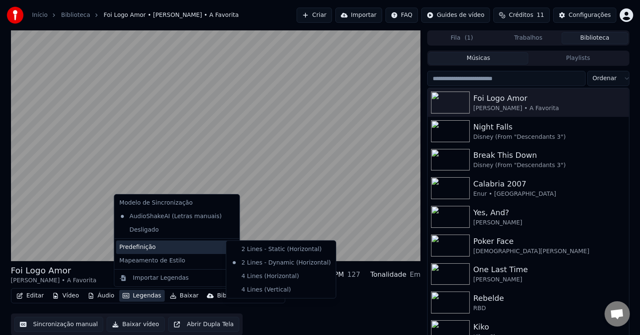 The image size is (640, 335). What do you see at coordinates (204, 324) in the screenshot?
I see `button: Abrir Dupla Tela` at bounding box center [204, 324].